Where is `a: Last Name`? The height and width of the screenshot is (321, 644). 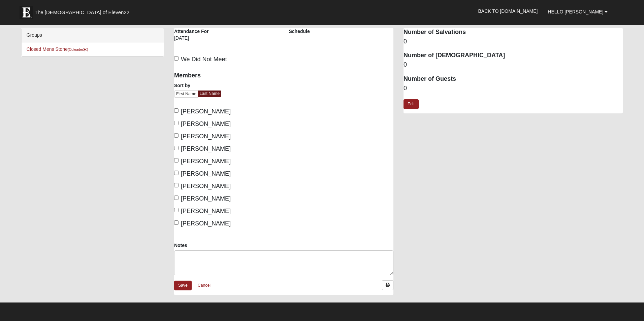
a: Last Name is located at coordinates (210, 94).